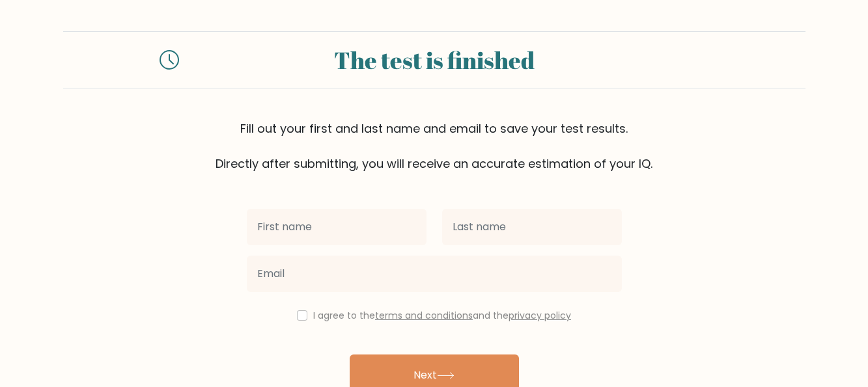 Image resolution: width=868 pixels, height=387 pixels. I want to click on a: privacy policy, so click(540, 316).